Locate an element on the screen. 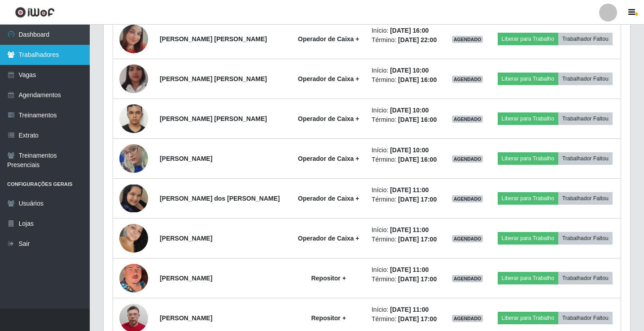 Image resolution: width=644 pixels, height=331 pixels. img: 1699371555886.jpeg is located at coordinates (134, 199).